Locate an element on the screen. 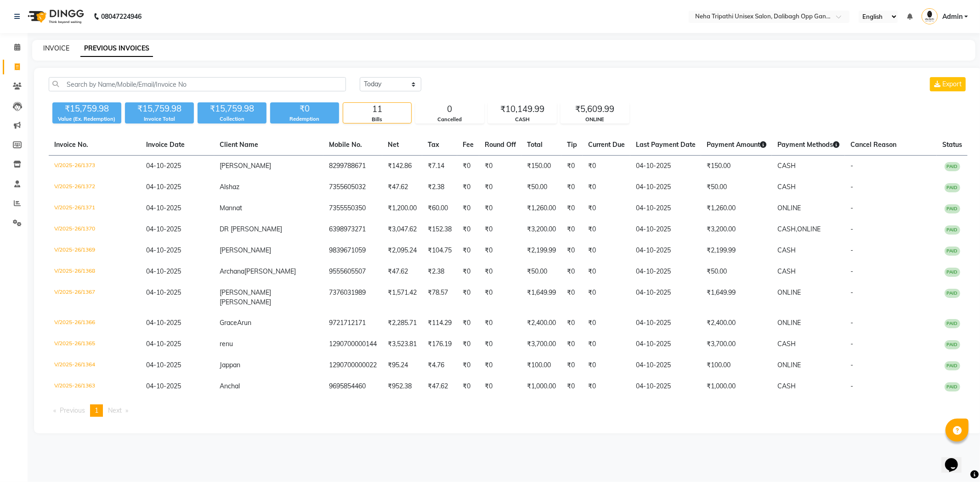 The height and width of the screenshot is (482, 980). span: Tip is located at coordinates (572, 144).